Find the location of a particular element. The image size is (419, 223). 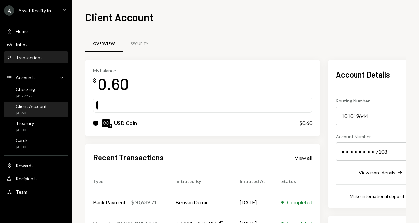

a: Recipients is located at coordinates (36, 178).